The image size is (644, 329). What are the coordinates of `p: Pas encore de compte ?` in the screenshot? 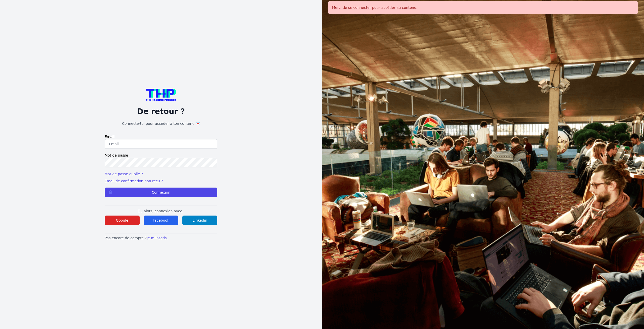 It's located at (161, 238).